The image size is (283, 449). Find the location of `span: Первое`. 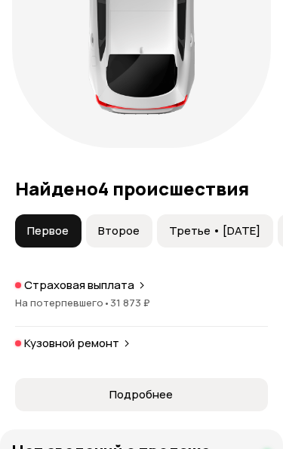

span: Первое is located at coordinates (48, 231).